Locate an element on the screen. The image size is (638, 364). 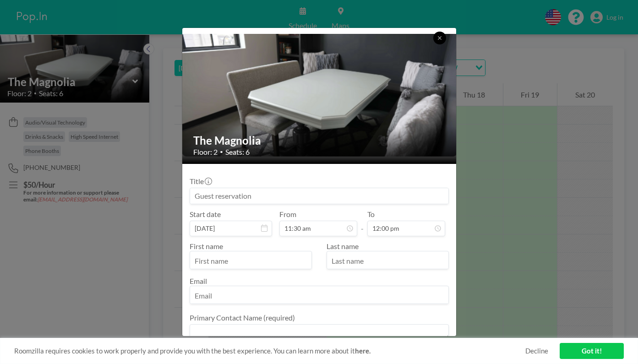
a: Got it! is located at coordinates (592, 351).